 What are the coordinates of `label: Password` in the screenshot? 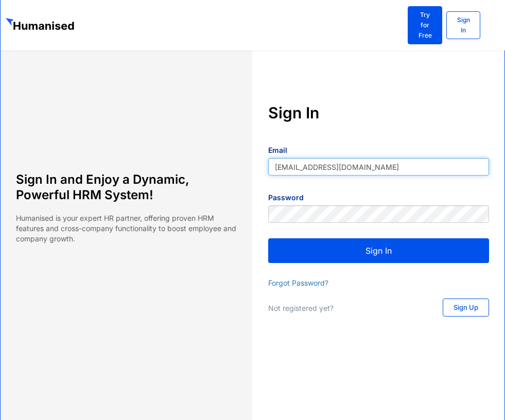 It's located at (286, 197).